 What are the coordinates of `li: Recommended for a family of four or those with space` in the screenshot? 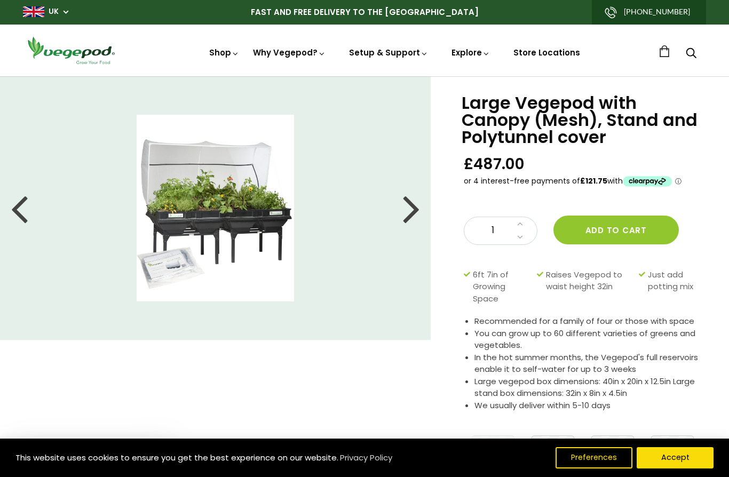 It's located at (588, 321).